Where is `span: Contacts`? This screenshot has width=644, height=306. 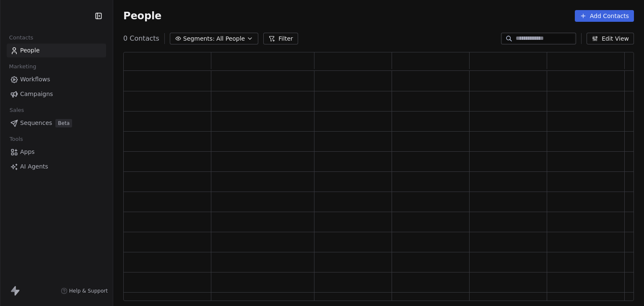 span: Contacts is located at coordinates (21, 38).